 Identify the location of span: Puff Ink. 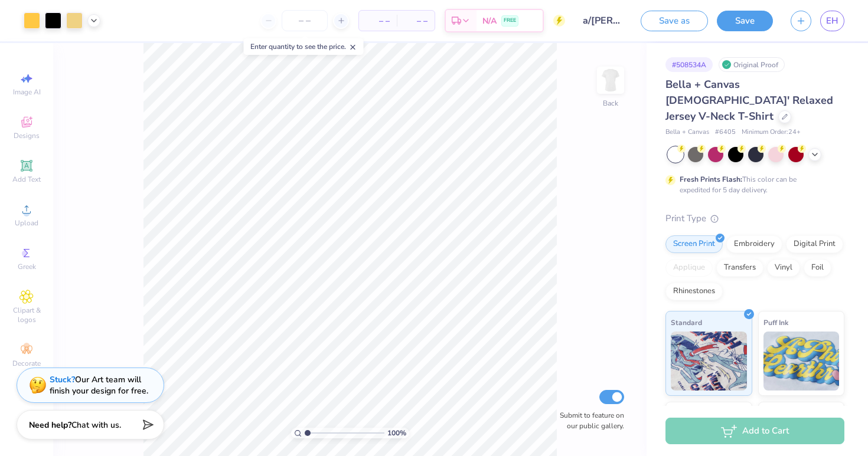
(776, 323).